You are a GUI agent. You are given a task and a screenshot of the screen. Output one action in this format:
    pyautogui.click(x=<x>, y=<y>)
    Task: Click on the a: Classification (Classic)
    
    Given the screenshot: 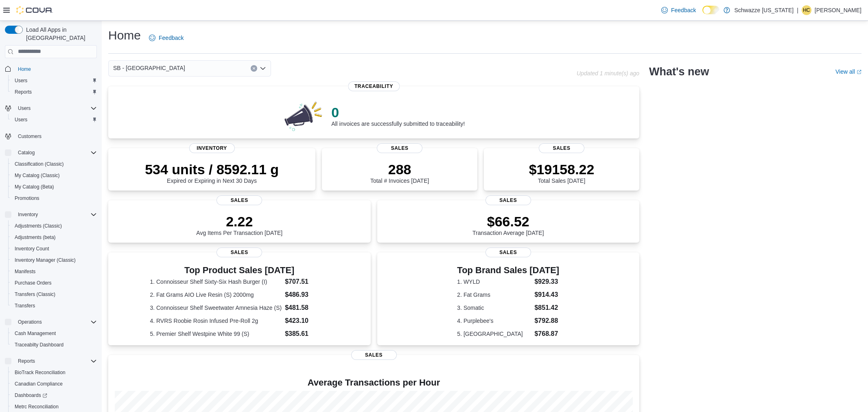 What is the action you would take?
    pyautogui.click(x=39, y=164)
    